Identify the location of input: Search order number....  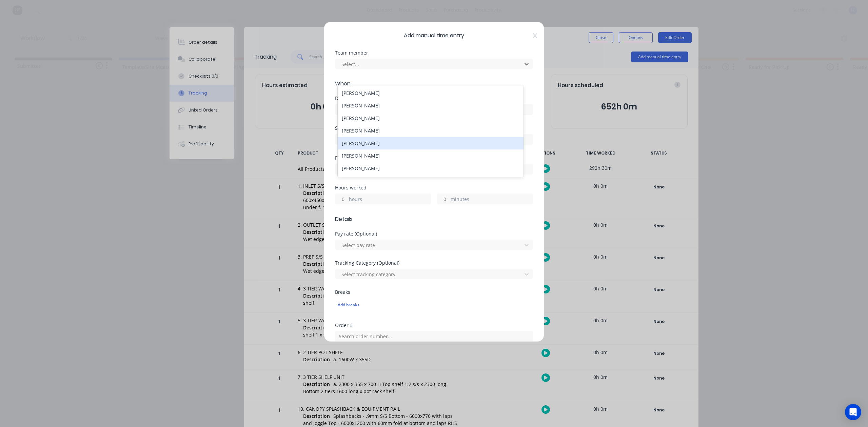
(434, 336).